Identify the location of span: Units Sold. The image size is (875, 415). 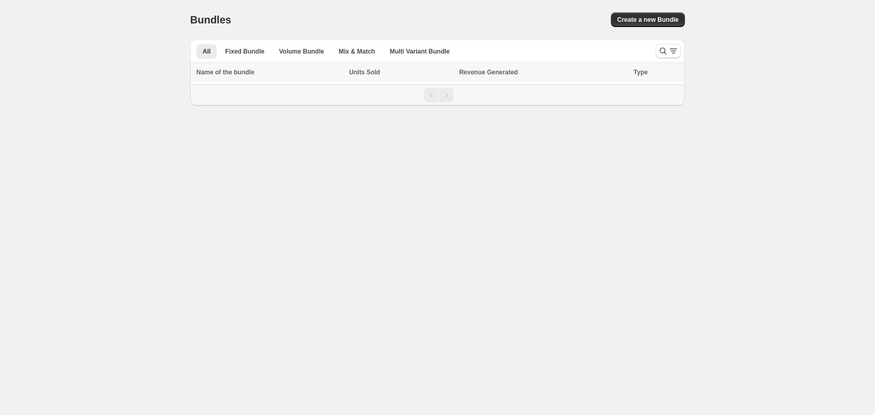
(364, 72).